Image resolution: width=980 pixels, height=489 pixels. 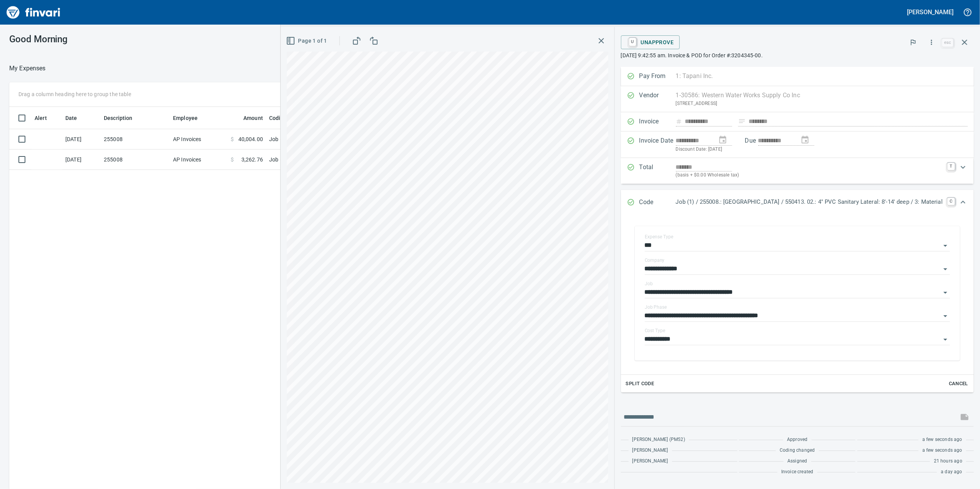 I want to click on span: Invoice created, so click(x=797, y=473).